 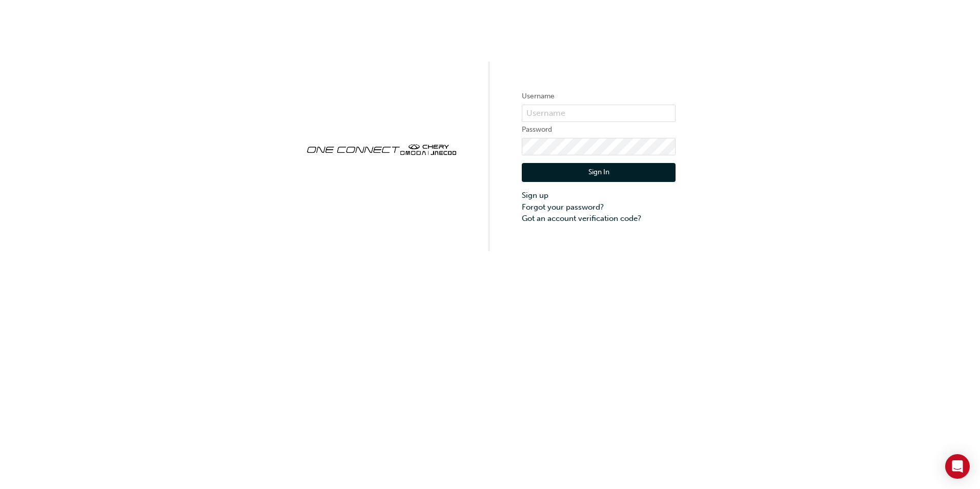 I want to click on label: Password, so click(x=599, y=130).